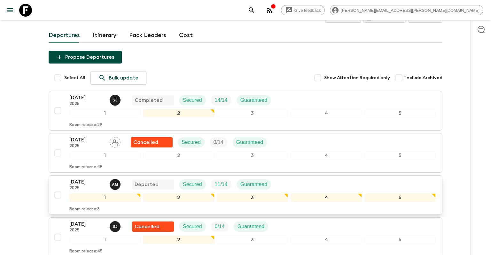 This screenshot has width=491, height=255. Describe the element at coordinates (146, 185) in the screenshot. I see `p: Departed` at that location.